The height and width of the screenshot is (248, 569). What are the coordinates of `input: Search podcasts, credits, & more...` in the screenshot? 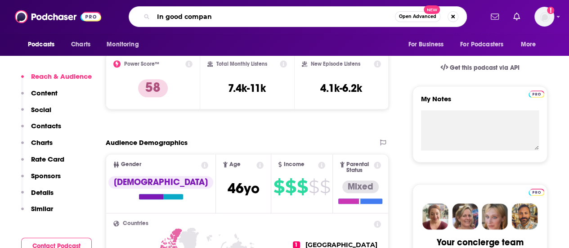 It's located at (274, 17).